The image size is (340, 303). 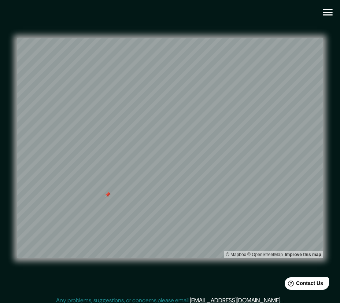 What do you see at coordinates (265, 255) in the screenshot?
I see `a: OpenStreetMap` at bounding box center [265, 255].